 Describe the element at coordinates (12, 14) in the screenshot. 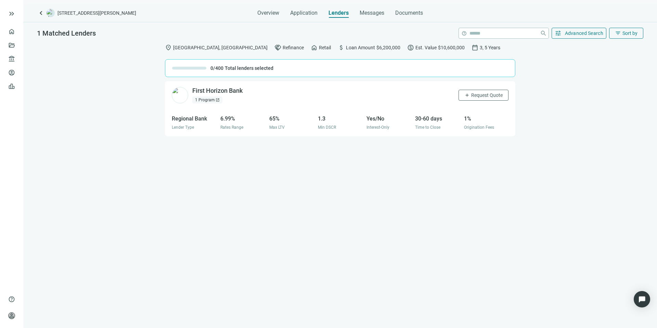

I see `button: keyboard_double_arrow_right` at that location.